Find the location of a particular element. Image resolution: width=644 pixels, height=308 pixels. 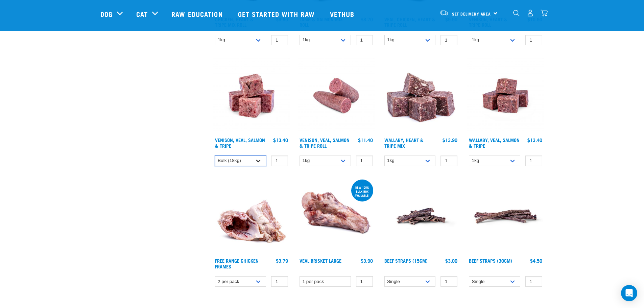

img: home-icon@2x.png is located at coordinates (544, 13).